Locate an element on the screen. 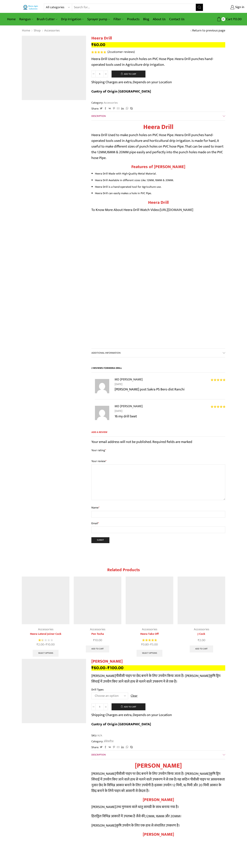 This screenshot has height=868, width=247. bdi: 5.00 is located at coordinates (154, 645).